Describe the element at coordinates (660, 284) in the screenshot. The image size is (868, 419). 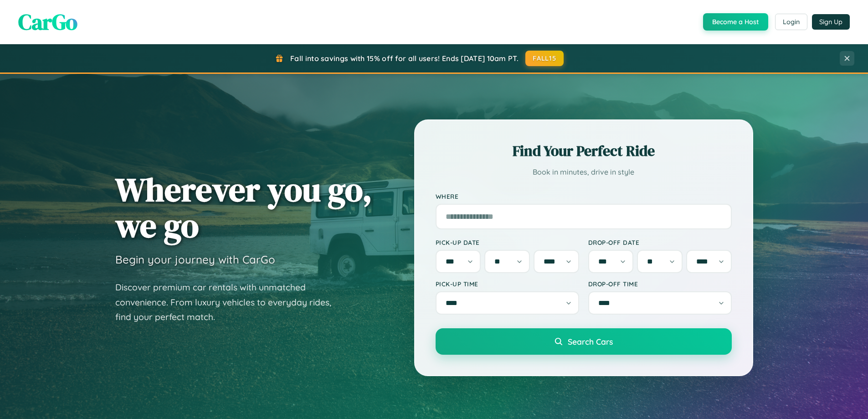
I see `label: Drop-off Time` at that location.